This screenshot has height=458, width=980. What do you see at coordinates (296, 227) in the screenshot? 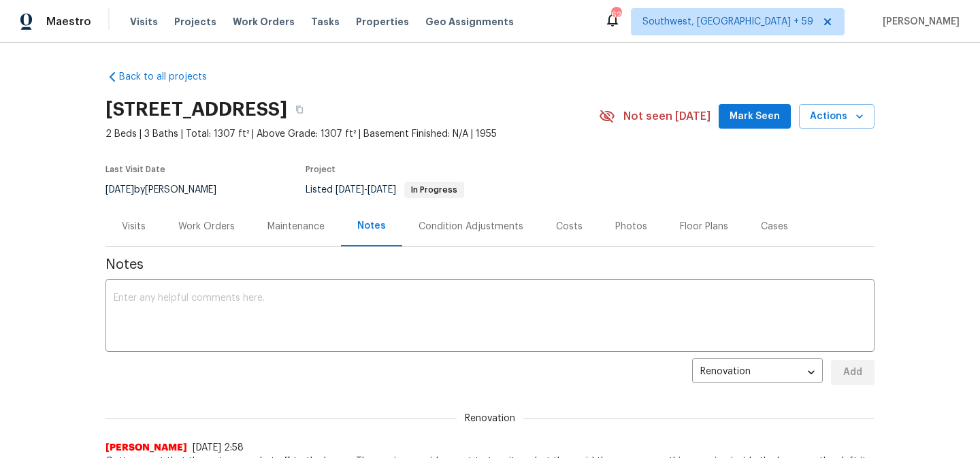
I see `div: Maintenance` at bounding box center [296, 227].